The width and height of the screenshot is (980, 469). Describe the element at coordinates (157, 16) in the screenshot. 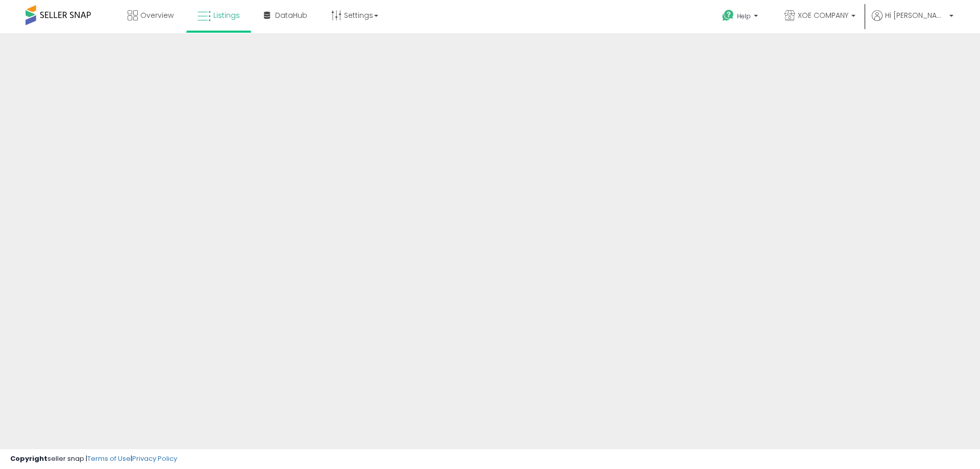

I see `span: Overview` at that location.